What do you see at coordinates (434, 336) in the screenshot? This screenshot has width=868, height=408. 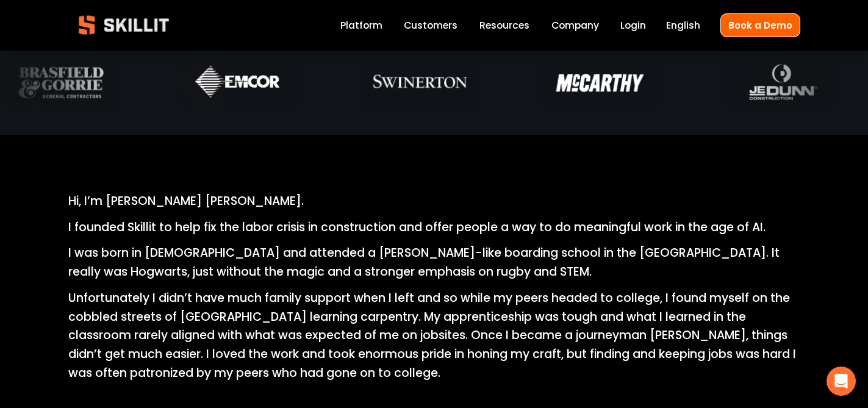 I see `p: Unfortunately I didn’t have much family support when I left and so while my peers headed to colle...` at bounding box center [434, 336].